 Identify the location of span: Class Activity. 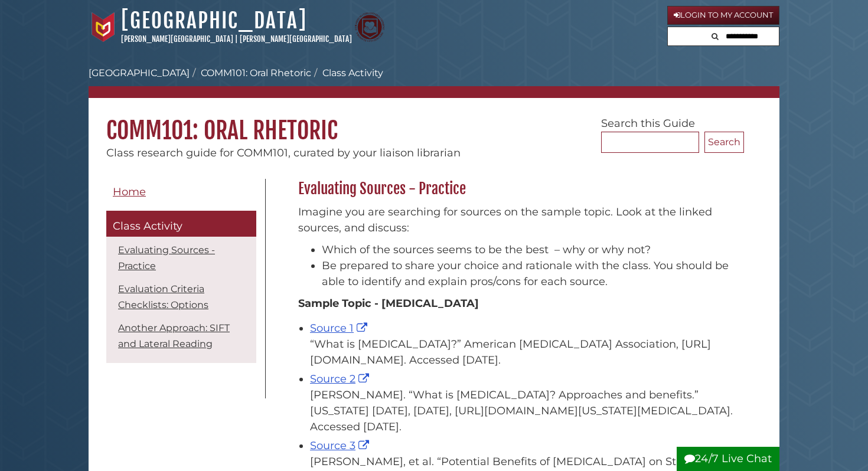
(147, 226).